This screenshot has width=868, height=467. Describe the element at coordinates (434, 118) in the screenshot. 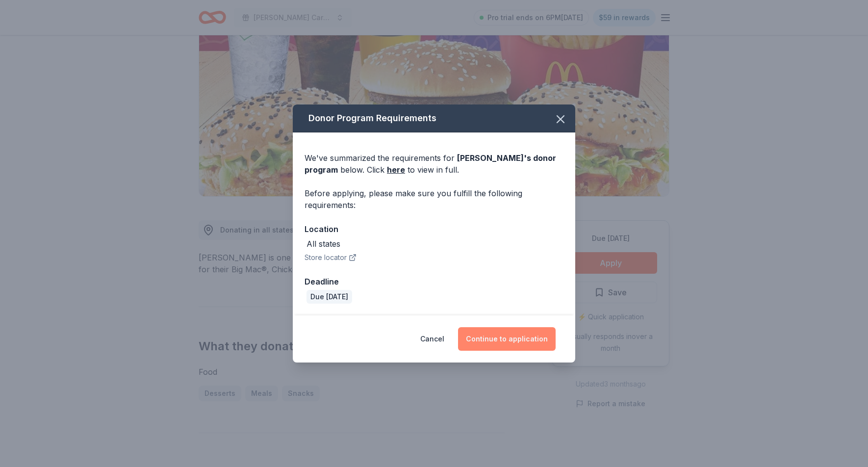

I see `div: Donor Program Requirements` at that location.